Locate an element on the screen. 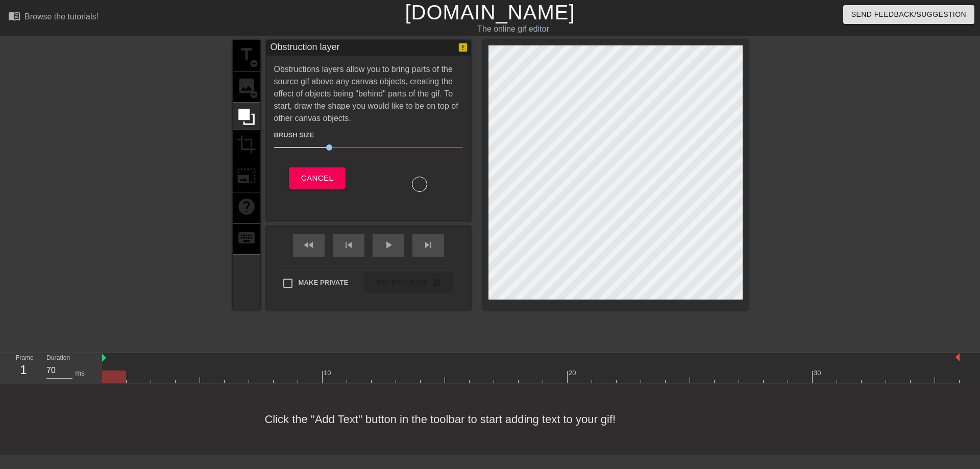 This screenshot has width=980, height=469. span: play_arrow is located at coordinates (389, 245).